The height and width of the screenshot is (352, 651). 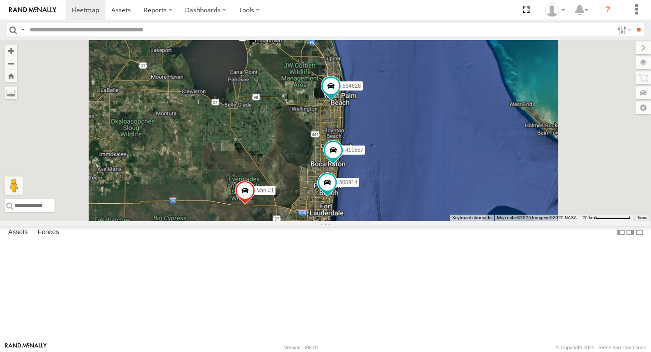 What do you see at coordinates (11, 93) in the screenshot?
I see `label: Measure` at bounding box center [11, 93].